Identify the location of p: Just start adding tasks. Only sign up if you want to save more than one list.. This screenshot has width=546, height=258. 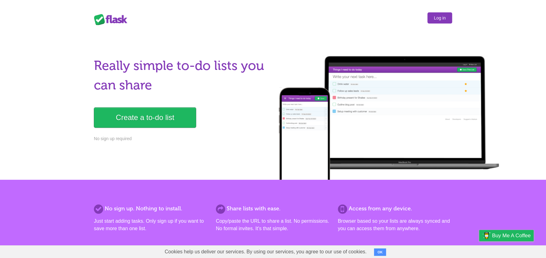
(151, 225).